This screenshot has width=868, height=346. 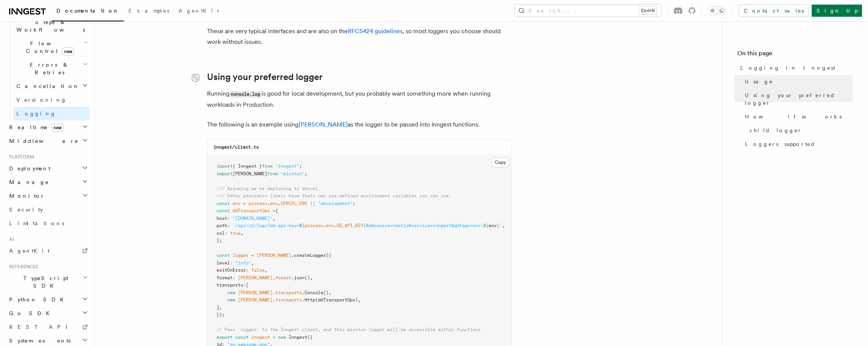 I want to click on button: Toggle dark mode, so click(x=718, y=11).